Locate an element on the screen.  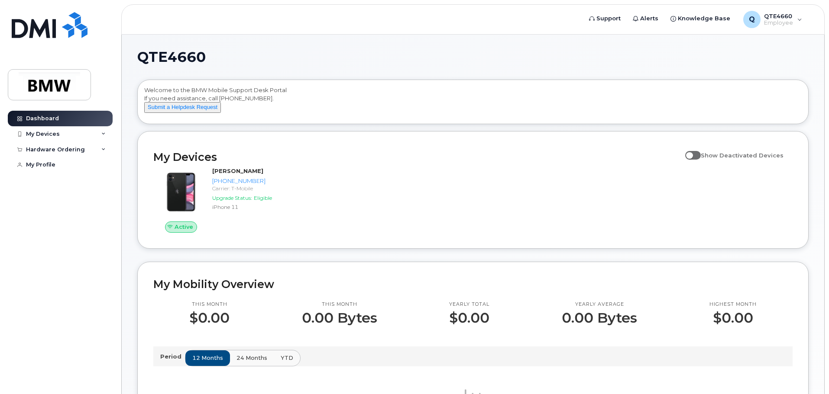
input: Show Deactivated Devices is located at coordinates (688, 151).